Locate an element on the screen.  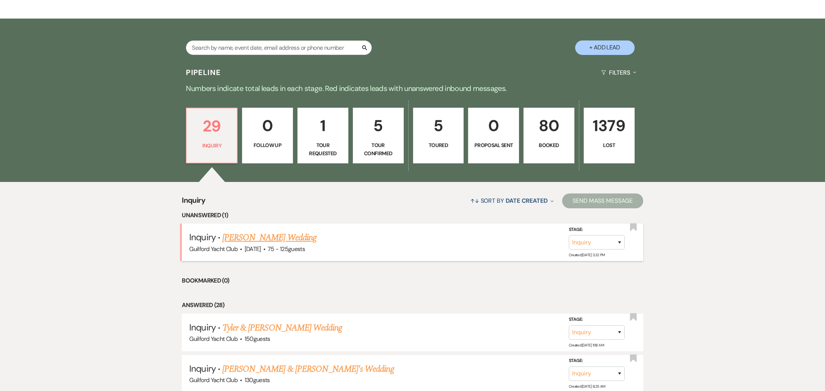
h3: Pipeline is located at coordinates (203, 72).